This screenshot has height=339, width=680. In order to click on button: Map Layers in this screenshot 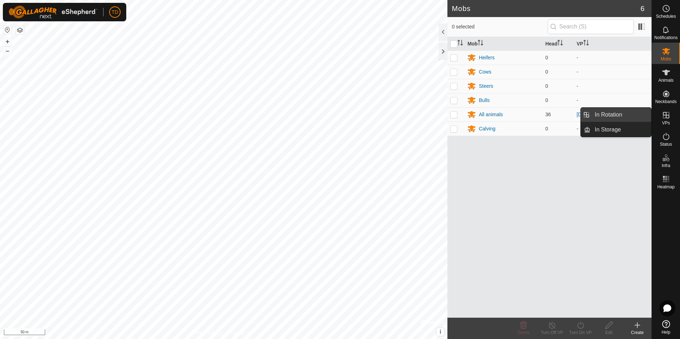, I will do `click(20, 30)`.